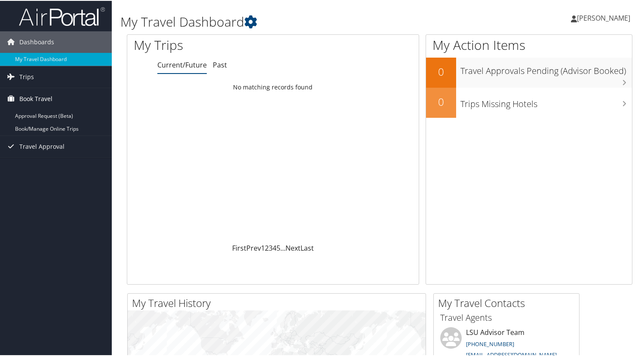 This screenshot has height=356, width=644. I want to click on a: First, so click(239, 247).